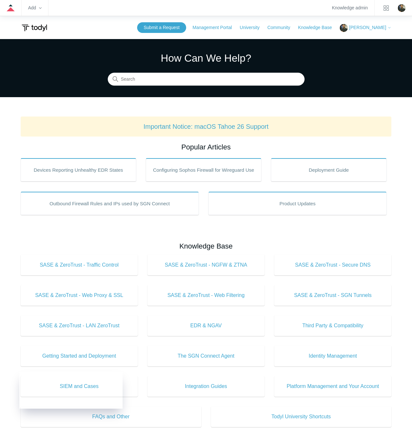 The image size is (412, 428). Describe the element at coordinates (333, 326) in the screenshot. I see `a: Third Party & Compatibility` at that location.